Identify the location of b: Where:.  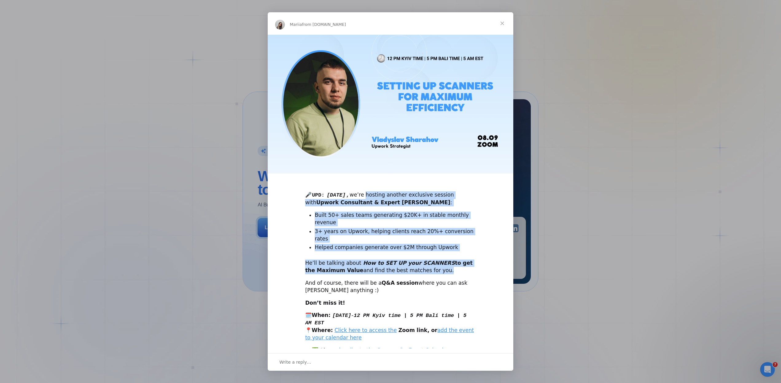
(322, 330).